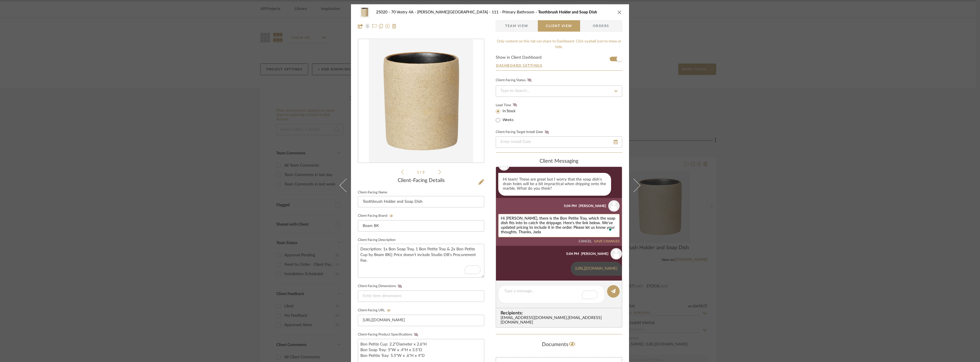  Describe the element at coordinates (395, 26) in the screenshot. I see `img: Remove from project` at that location.